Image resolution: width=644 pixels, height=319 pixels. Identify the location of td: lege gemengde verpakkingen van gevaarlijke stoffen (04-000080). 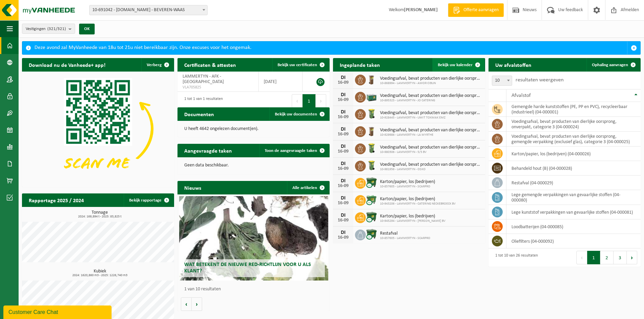
(573, 197).